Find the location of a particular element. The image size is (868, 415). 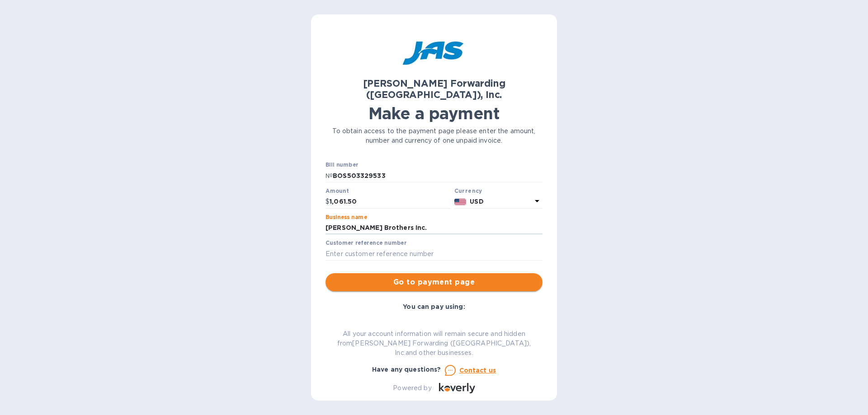

b: Currency is located at coordinates (468, 190).